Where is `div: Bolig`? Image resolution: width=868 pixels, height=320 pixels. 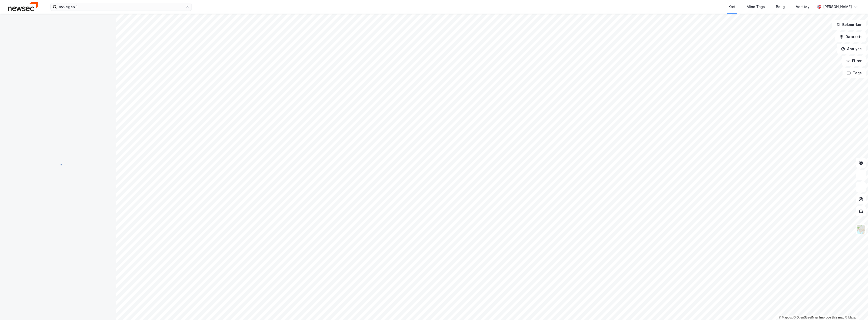 div: Bolig is located at coordinates (780, 7).